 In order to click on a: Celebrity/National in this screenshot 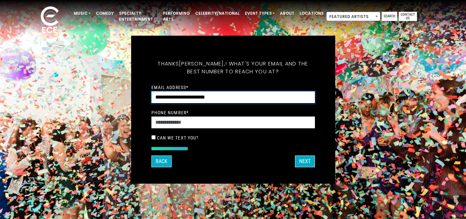, I will do `click(217, 13)`.